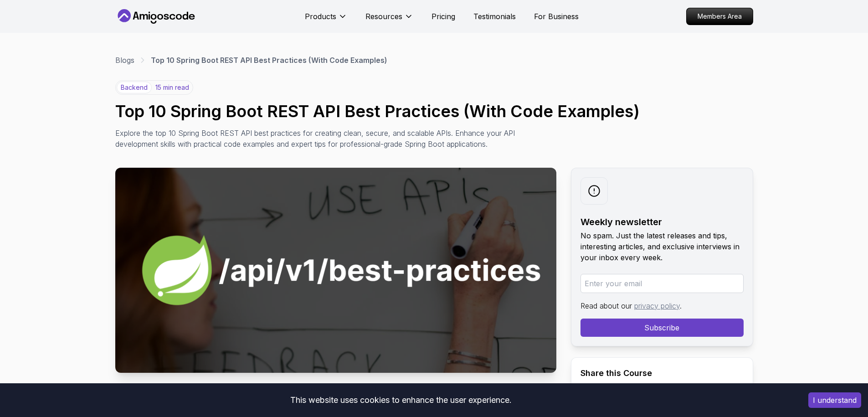  I want to click on a: Members Area, so click(720, 17).